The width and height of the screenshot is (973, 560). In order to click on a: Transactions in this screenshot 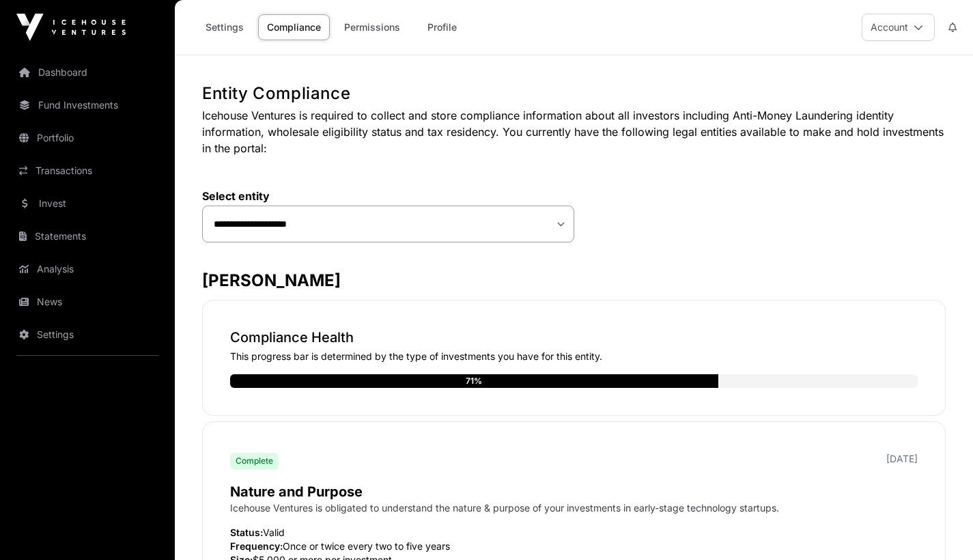, I will do `click(88, 171)`.